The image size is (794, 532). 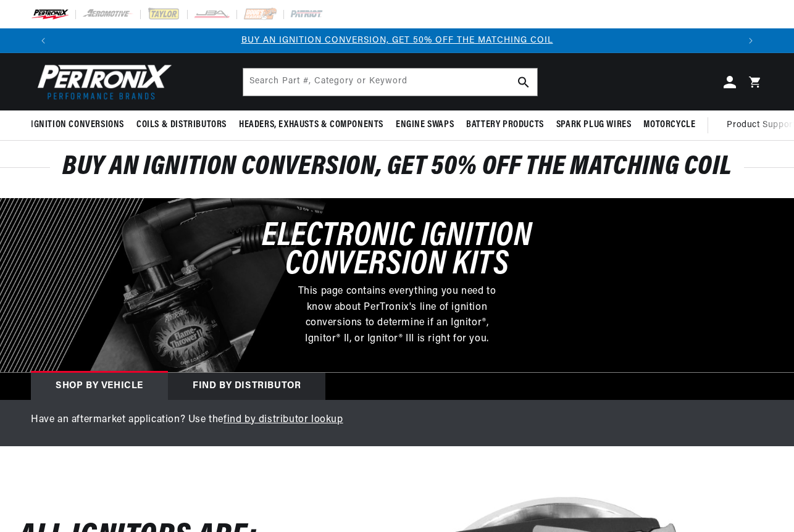 I want to click on summary: Spark Plug Wires, so click(x=594, y=125).